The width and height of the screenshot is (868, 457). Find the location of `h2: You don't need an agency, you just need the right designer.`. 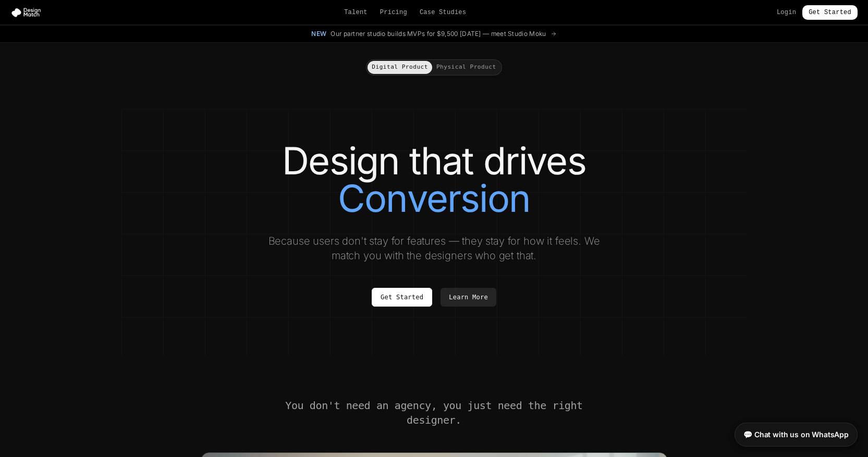

h2: You don't need an agency, you just need the right designer. is located at coordinates (434, 413).